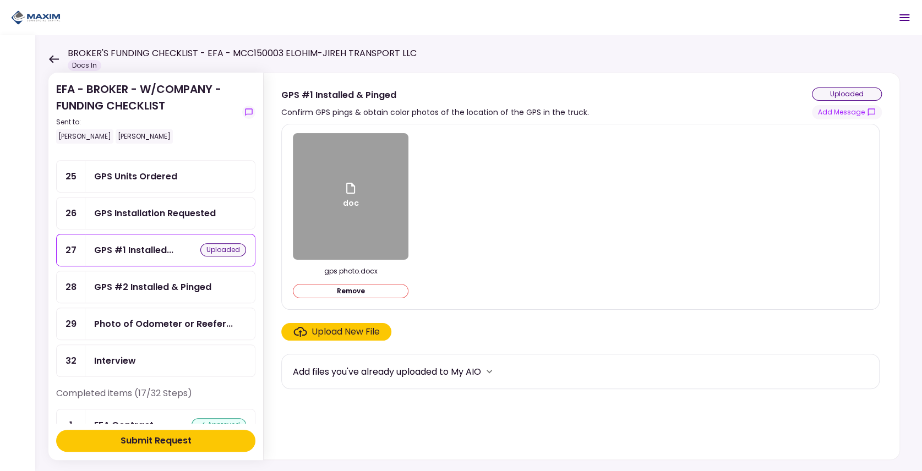  What do you see at coordinates (351, 271) in the screenshot?
I see `div: gps photo.docx` at bounding box center [351, 271].